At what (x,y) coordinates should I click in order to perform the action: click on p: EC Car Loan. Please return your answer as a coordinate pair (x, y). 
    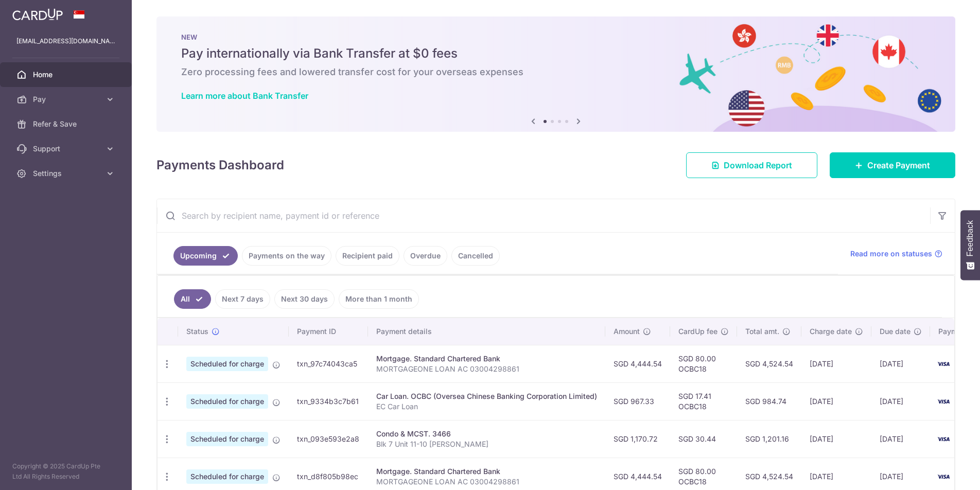
    Looking at the image, I should click on (486, 407).